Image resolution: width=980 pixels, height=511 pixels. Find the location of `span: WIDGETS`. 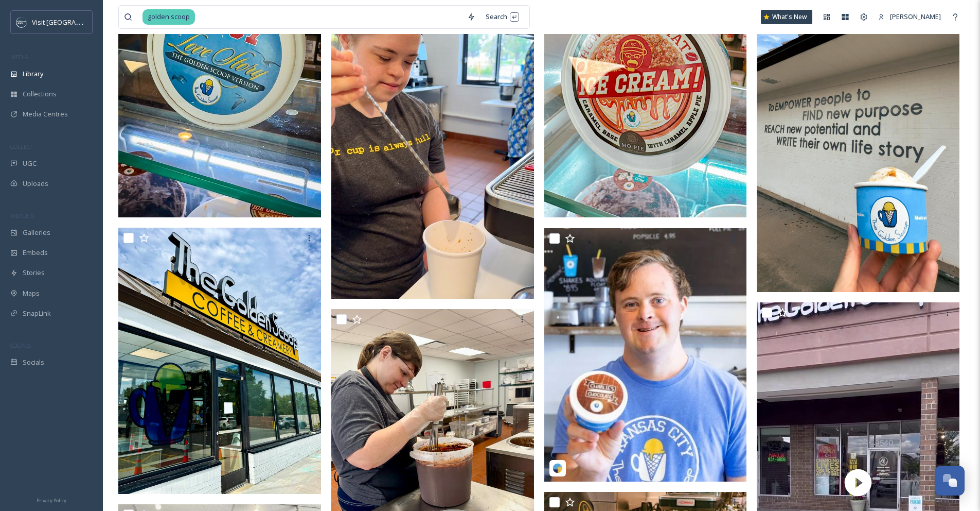

span: WIDGETS is located at coordinates (22, 215).